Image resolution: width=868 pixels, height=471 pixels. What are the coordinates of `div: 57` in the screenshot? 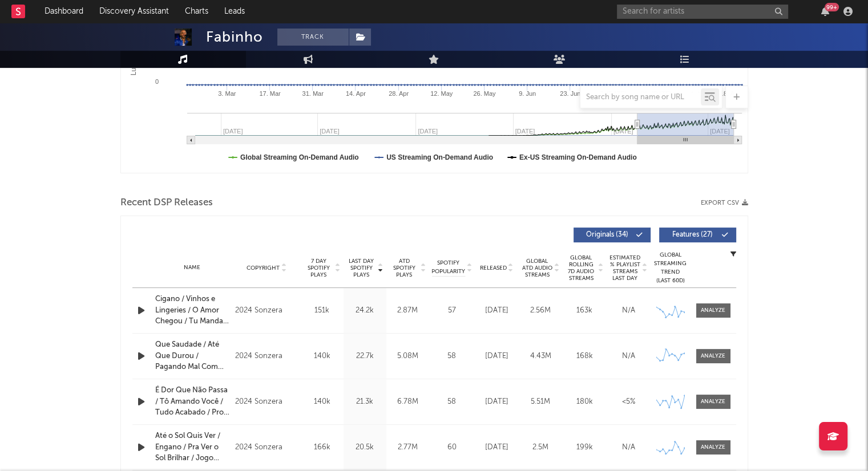 It's located at (452, 311).